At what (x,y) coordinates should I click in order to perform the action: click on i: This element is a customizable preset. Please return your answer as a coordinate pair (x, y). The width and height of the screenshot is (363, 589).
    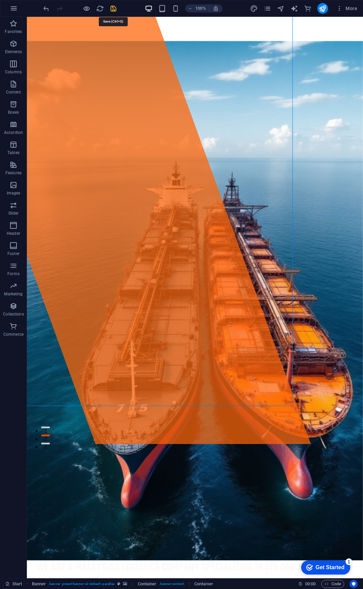
    Looking at the image, I should click on (119, 584).